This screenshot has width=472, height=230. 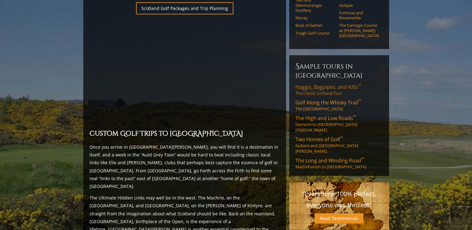 What do you see at coordinates (315, 33) in the screenshot?
I see `a: Traigh Golf Course` at bounding box center [315, 33].